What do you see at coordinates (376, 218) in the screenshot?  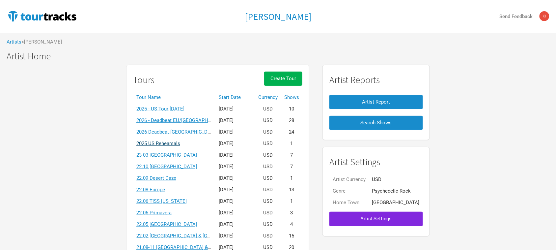 I see `button: Artist Settings` at bounding box center [376, 218].